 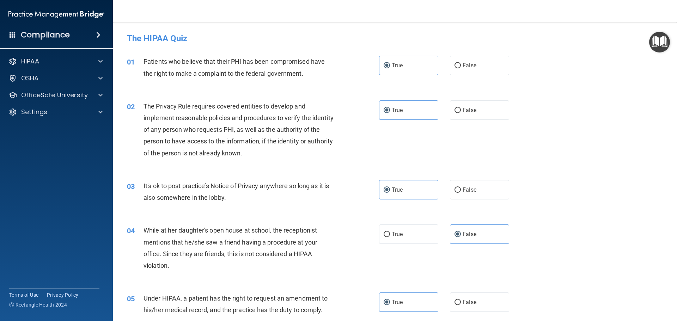 I want to click on a: HIPAA, so click(x=55, y=61).